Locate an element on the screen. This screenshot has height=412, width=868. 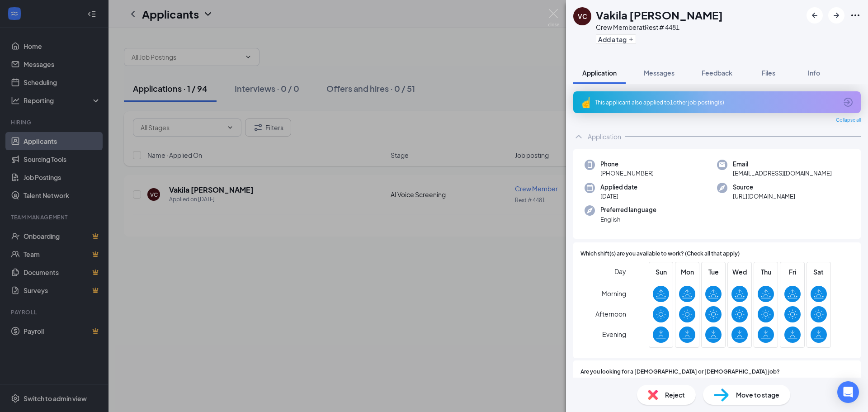
span: Info is located at coordinates (814, 73).